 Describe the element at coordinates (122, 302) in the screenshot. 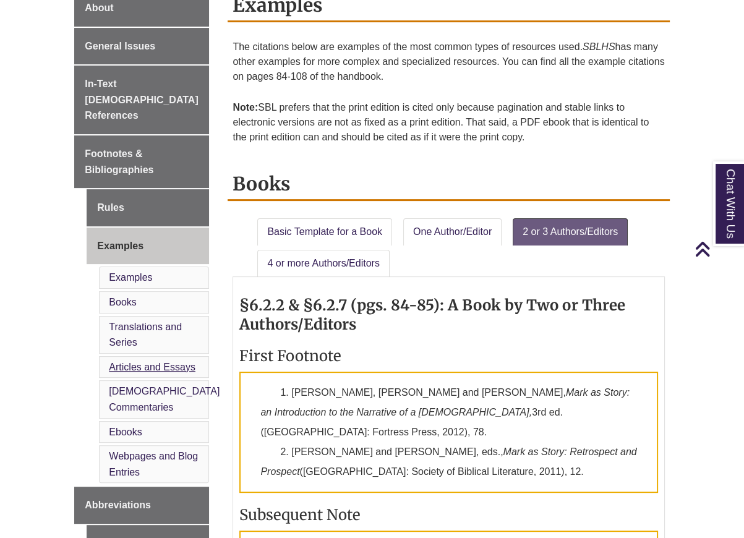

I see `a: Books` at that location.